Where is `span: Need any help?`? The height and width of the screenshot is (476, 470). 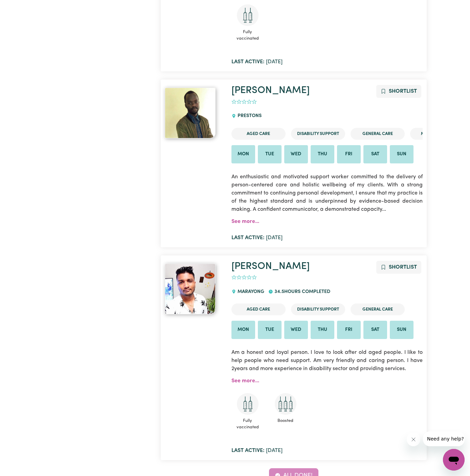
span: Need any help? is located at coordinates (22, 7).